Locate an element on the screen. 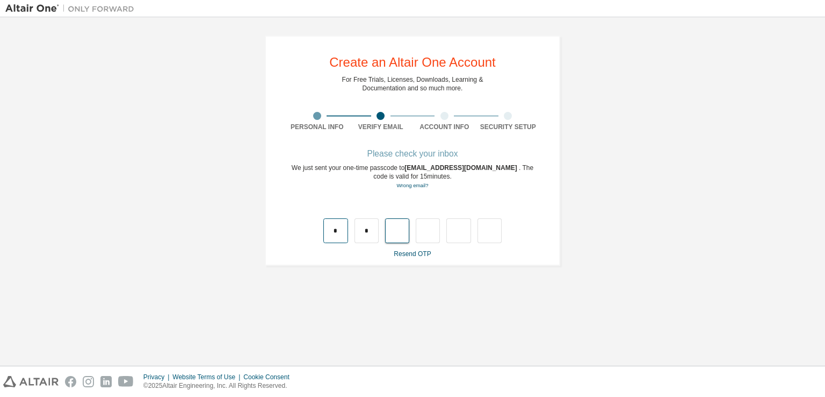 The image size is (825, 397). img: facebook.svg is located at coordinates (70, 381).